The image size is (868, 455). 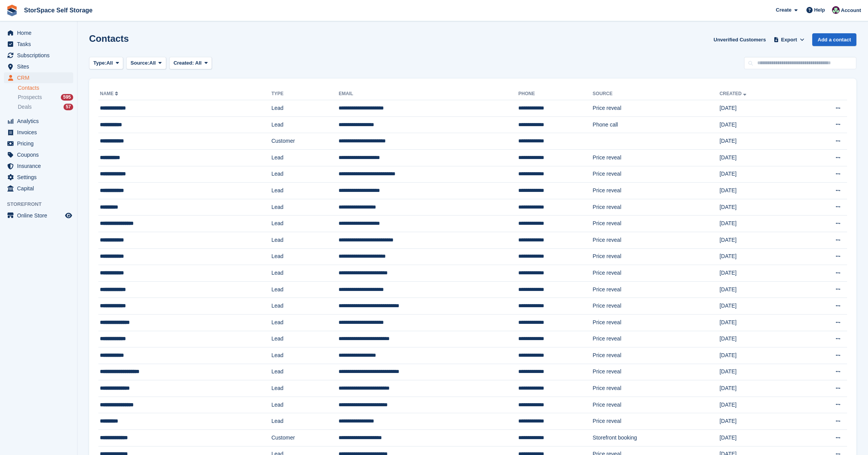 I want to click on span: Prospects, so click(x=30, y=97).